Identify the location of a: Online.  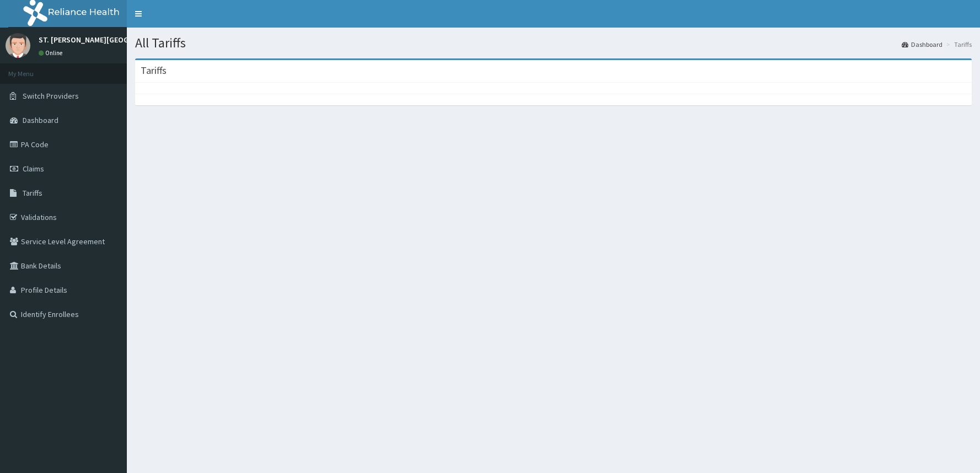
(52, 53).